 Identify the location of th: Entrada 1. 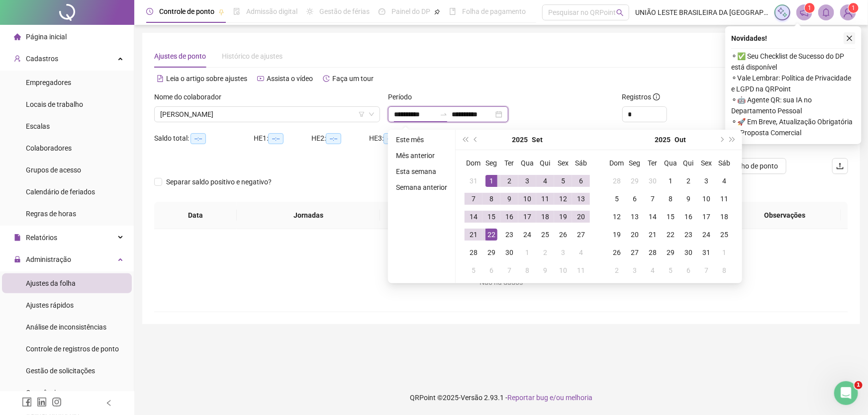
(424, 215).